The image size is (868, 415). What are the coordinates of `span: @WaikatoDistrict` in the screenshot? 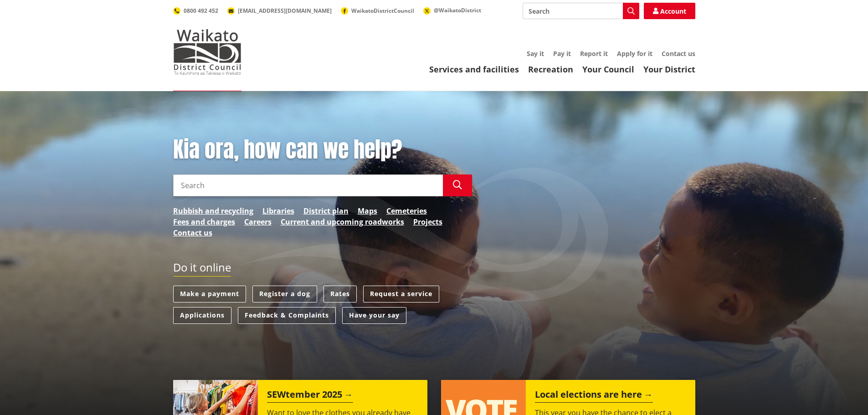 It's located at (457, 10).